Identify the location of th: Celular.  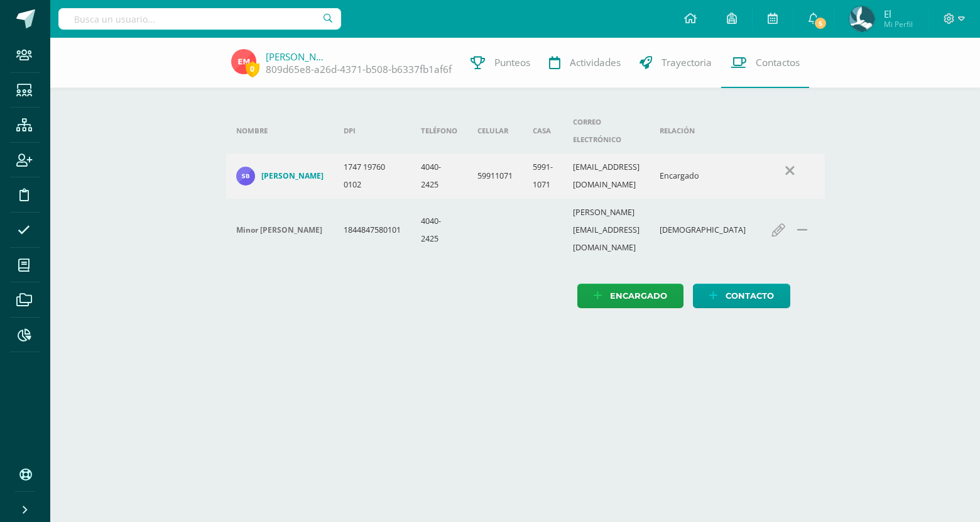
(495, 131).